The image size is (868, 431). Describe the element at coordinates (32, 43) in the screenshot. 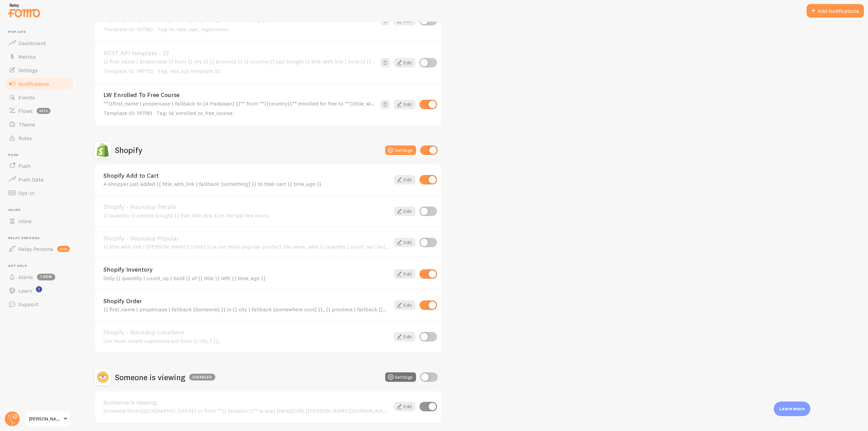

I see `span: Dashboard` at that location.